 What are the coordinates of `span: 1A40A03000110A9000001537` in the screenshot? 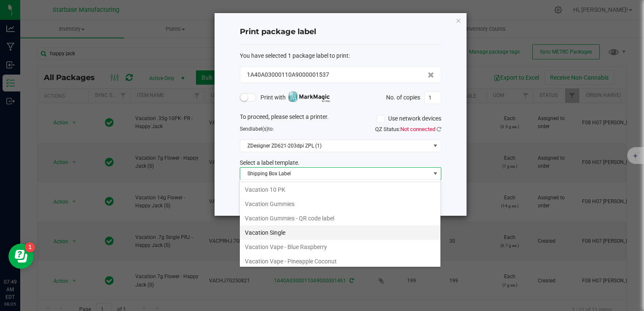 It's located at (288, 74).